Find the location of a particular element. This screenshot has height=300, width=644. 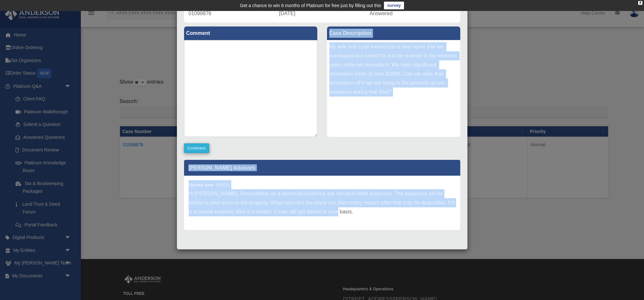

span: 01099876 is located at coordinates (200, 13).